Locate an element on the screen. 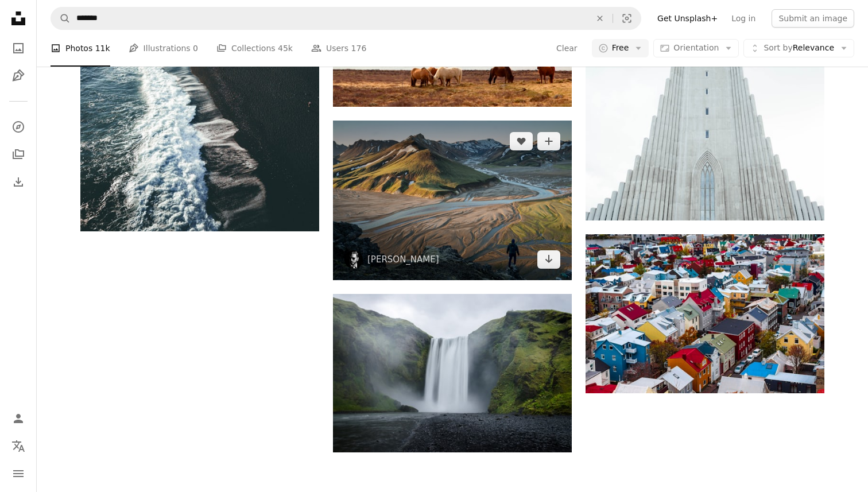 The width and height of the screenshot is (868, 492). button: Sort byRelevance is located at coordinates (799, 48).